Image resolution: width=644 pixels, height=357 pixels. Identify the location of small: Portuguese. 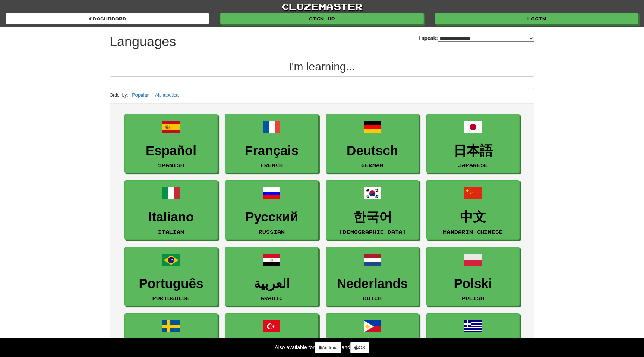
(171, 298).